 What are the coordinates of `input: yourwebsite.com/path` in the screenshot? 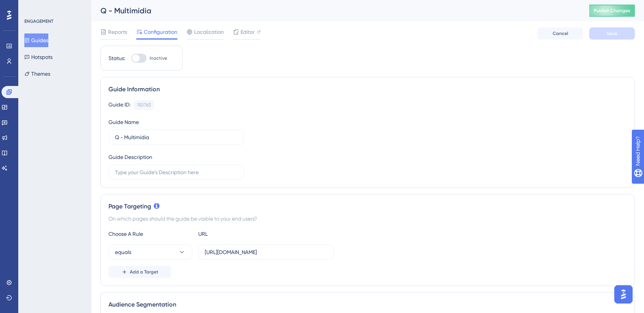 It's located at (266, 252).